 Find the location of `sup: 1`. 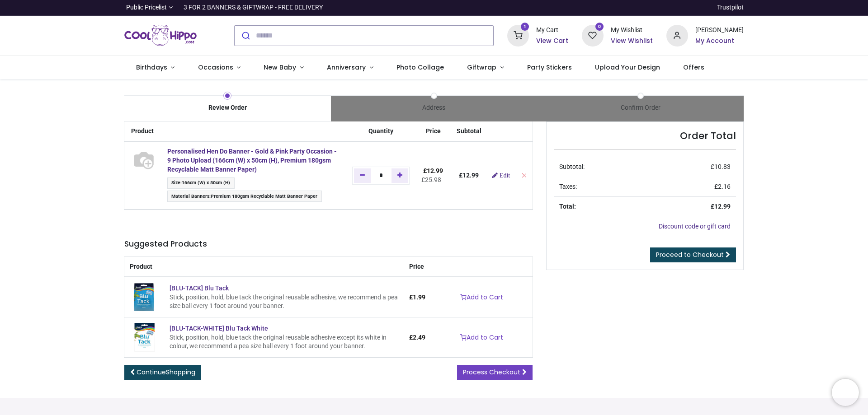

sup: 1 is located at coordinates (525, 27).